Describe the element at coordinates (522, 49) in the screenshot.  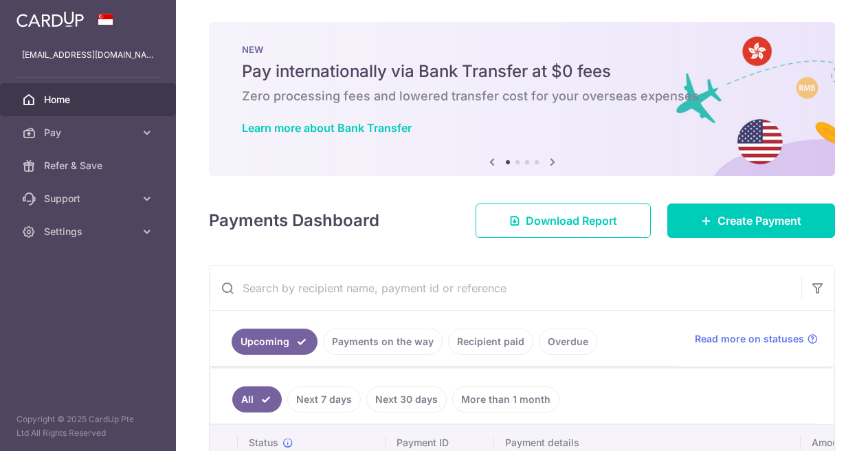
I see `p: NEW` at that location.